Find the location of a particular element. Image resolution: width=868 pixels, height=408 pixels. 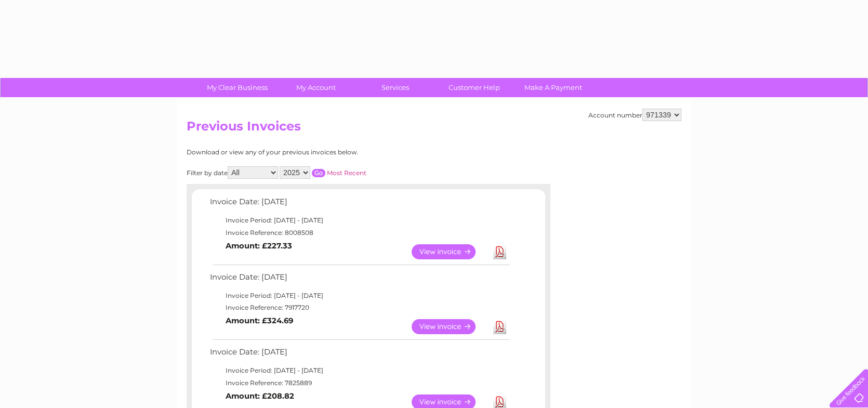

div: Account number is located at coordinates (635, 115).